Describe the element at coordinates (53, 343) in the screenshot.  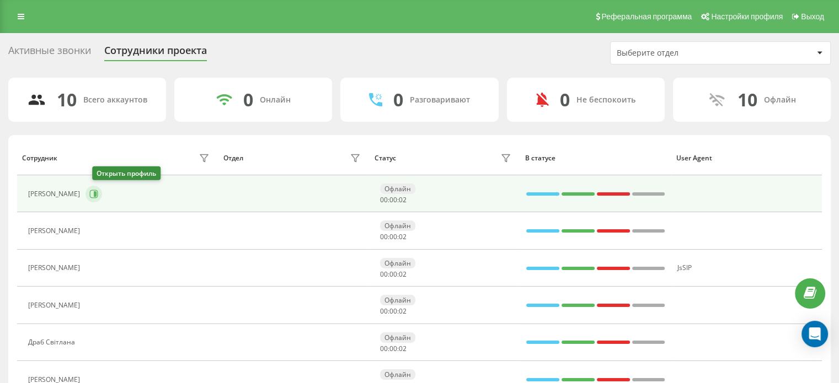
I see `div: Драб Світлана` at that location.